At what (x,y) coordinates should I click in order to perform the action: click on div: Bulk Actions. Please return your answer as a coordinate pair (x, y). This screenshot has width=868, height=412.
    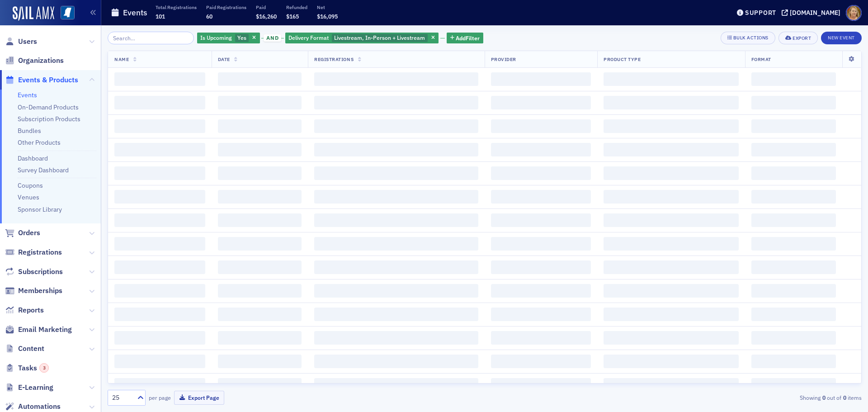
    Looking at the image, I should click on (751, 38).